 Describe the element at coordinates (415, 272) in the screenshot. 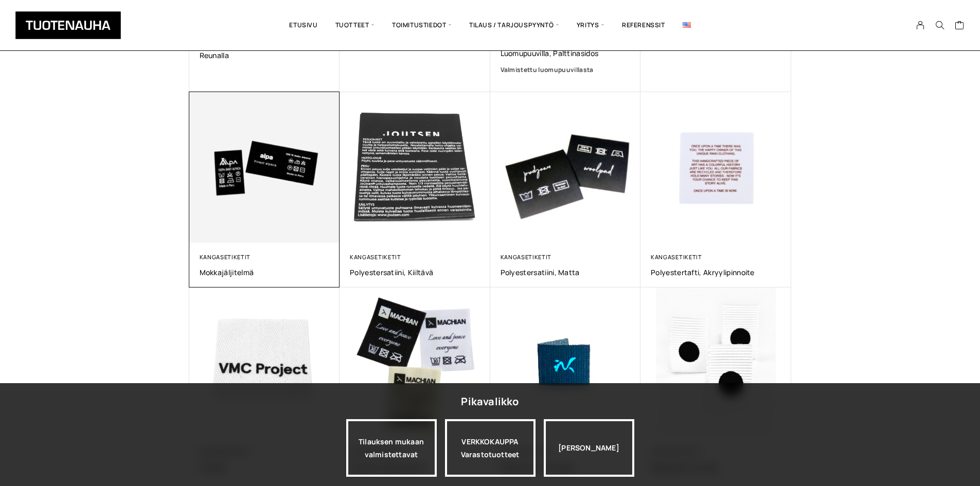

I see `a: Polyestersatiini, kiiltävä` at that location.